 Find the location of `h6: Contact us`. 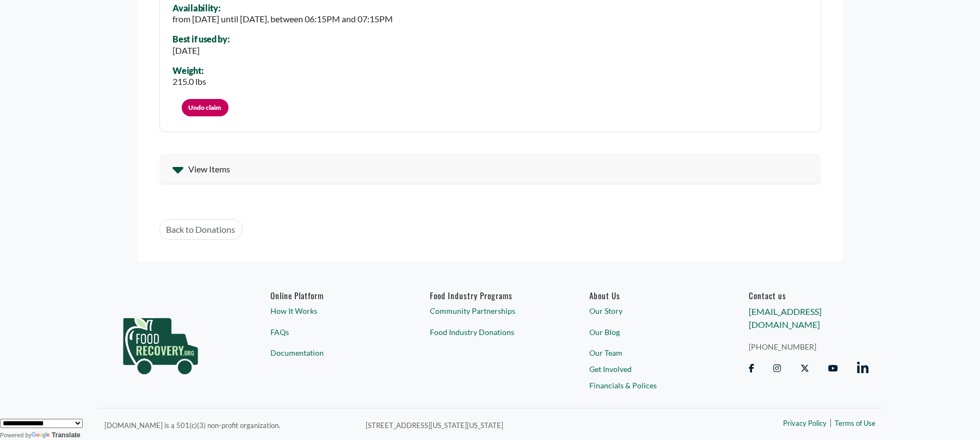

h6: Contact us is located at coordinates (808, 296).